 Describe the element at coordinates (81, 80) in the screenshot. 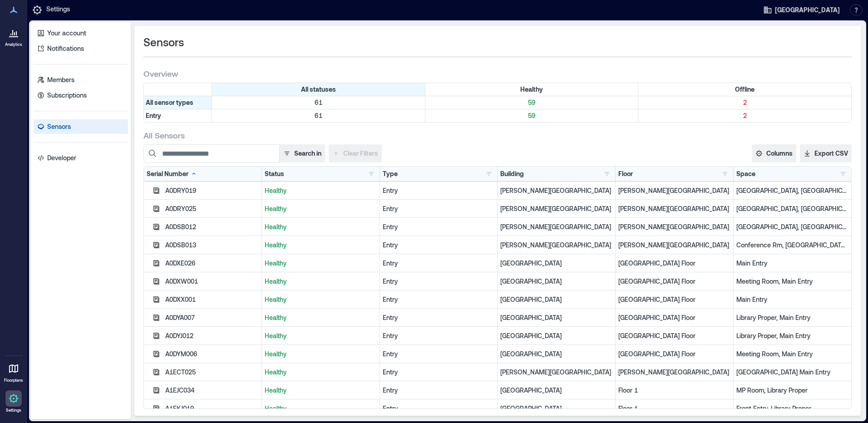

I see `a: Members` at that location.